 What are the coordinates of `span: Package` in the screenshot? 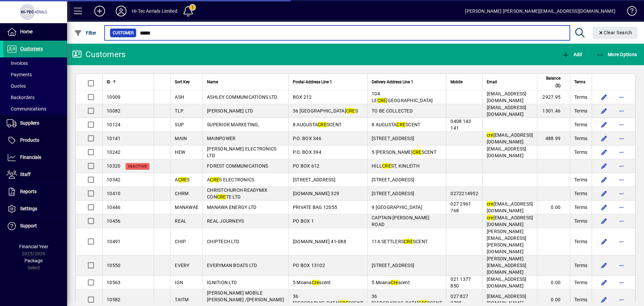 It's located at (34, 261).